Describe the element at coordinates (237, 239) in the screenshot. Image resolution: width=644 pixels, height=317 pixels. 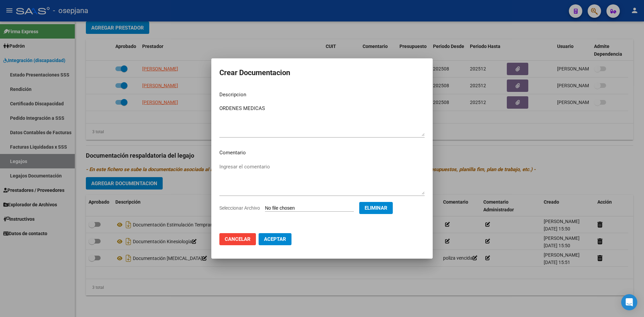
I see `span: Cancelar` at that location.